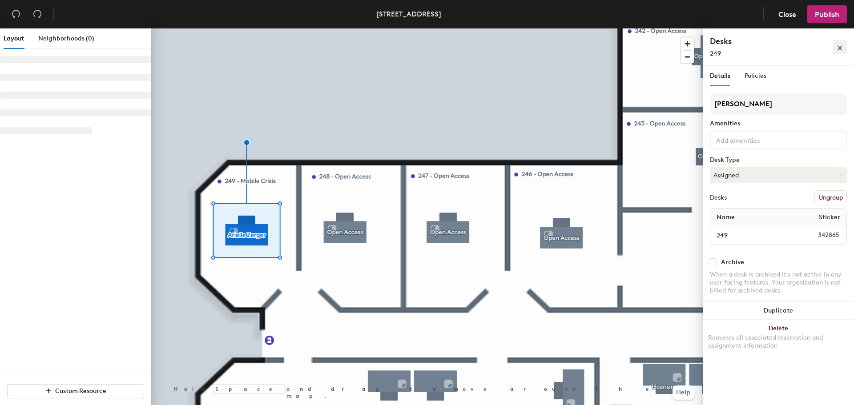  I want to click on span: Name, so click(725, 217).